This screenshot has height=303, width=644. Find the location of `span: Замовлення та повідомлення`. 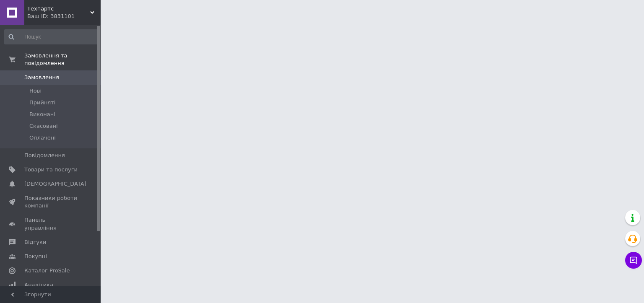

span: Замовлення та повідомлення is located at coordinates (62, 60).